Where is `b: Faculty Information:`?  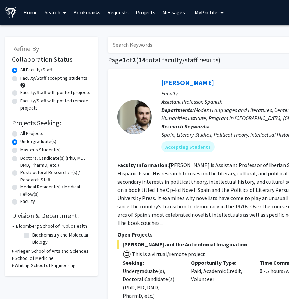 b: Faculty Information: is located at coordinates (143, 165).